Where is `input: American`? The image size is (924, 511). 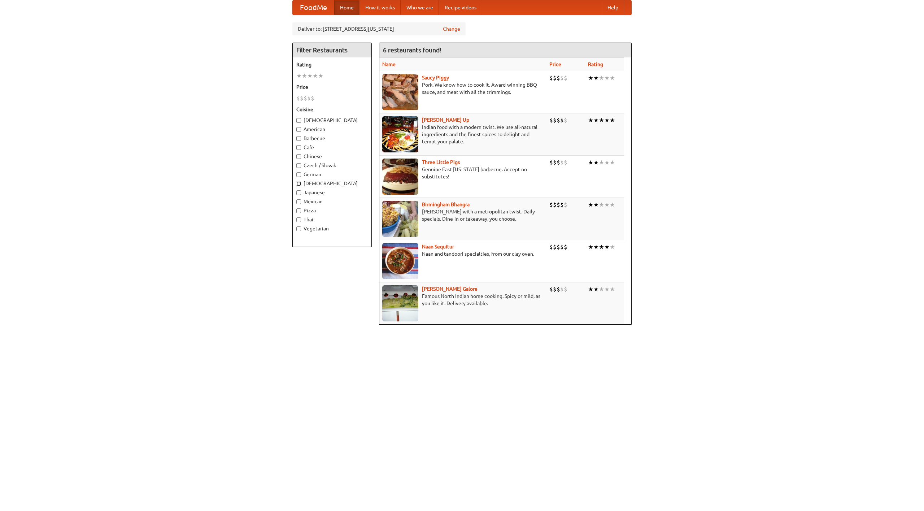 input: American is located at coordinates (298, 129).